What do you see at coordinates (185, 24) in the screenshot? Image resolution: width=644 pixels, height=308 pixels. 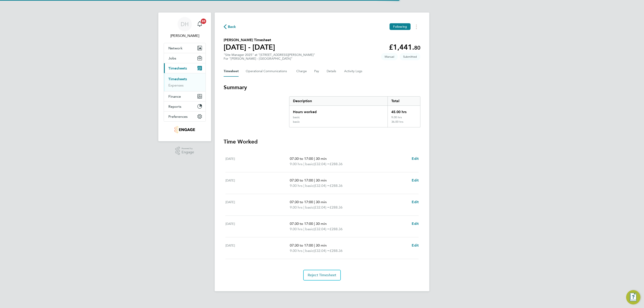 I see `span: DH` at bounding box center [185, 24].